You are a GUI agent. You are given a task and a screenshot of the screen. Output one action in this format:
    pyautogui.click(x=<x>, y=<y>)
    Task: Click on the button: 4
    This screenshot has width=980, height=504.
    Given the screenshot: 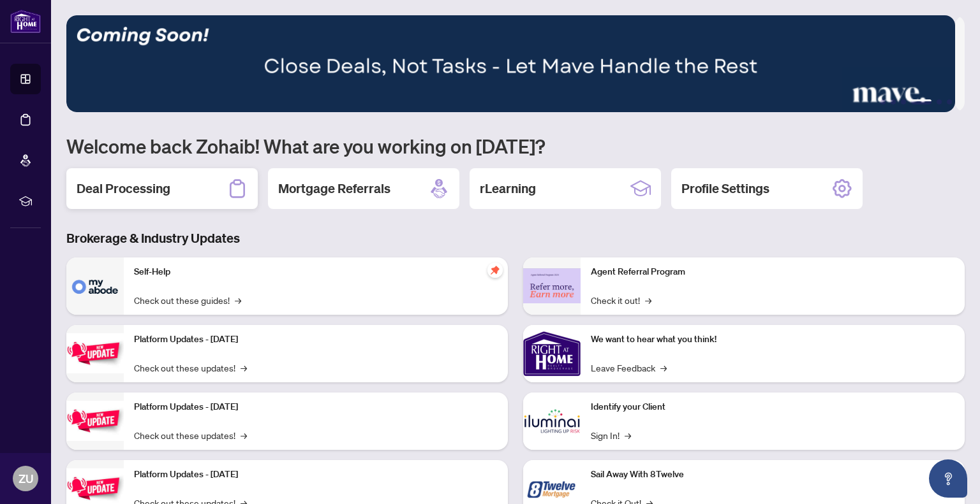 What is the action you would take?
    pyautogui.click(x=921, y=102)
    